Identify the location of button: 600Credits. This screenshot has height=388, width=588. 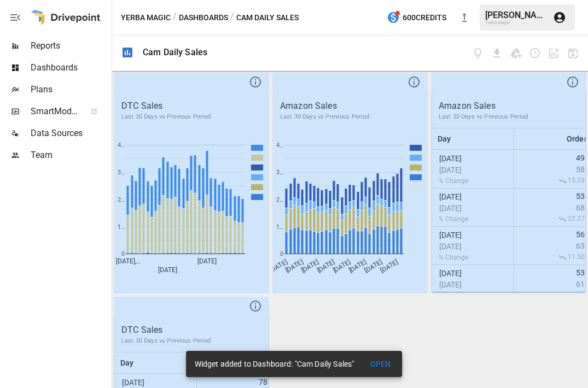
(416, 17).